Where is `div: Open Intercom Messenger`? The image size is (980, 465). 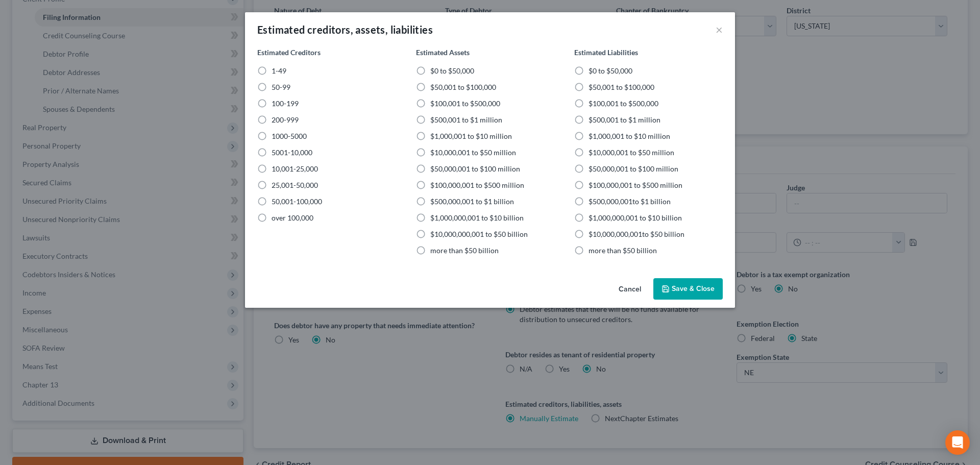
div: Open Intercom Messenger is located at coordinates (957, 442).